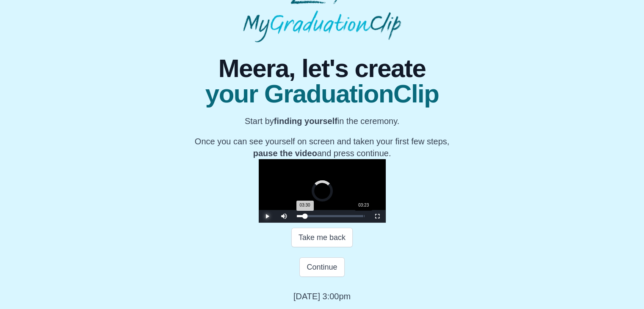 This screenshot has height=309, width=644. I want to click on p: Once you can see yourself on screen and taken your first few steps, and press continue., so click(322, 147).